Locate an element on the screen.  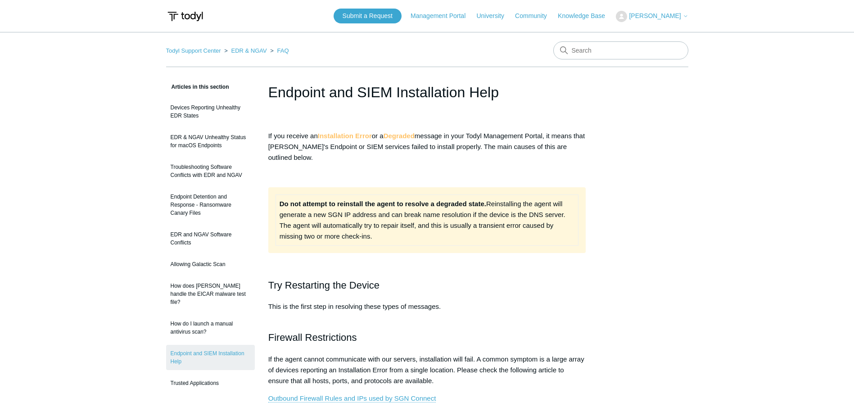
a: Submit a Request is located at coordinates (367, 16).